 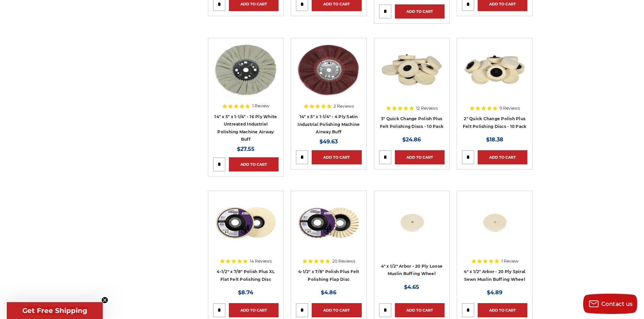 What do you see at coordinates (411, 287) in the screenshot?
I see `span: $4.65` at bounding box center [411, 287].